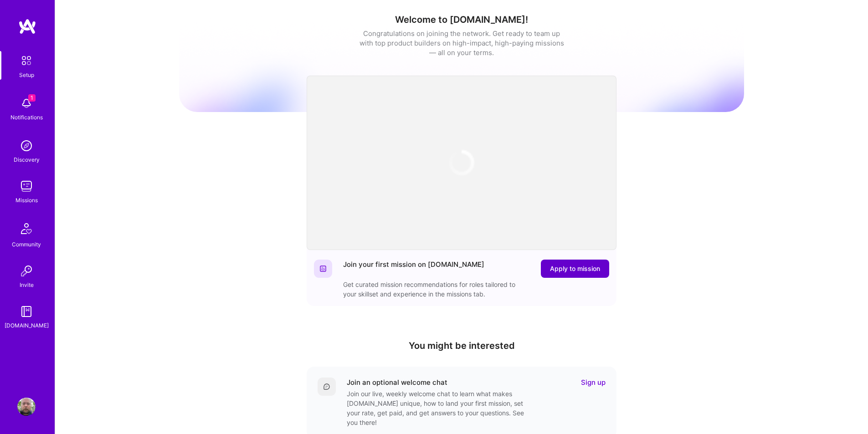 The image size is (868, 434). What do you see at coordinates (26, 104) in the screenshot?
I see `img: bell` at bounding box center [26, 104].